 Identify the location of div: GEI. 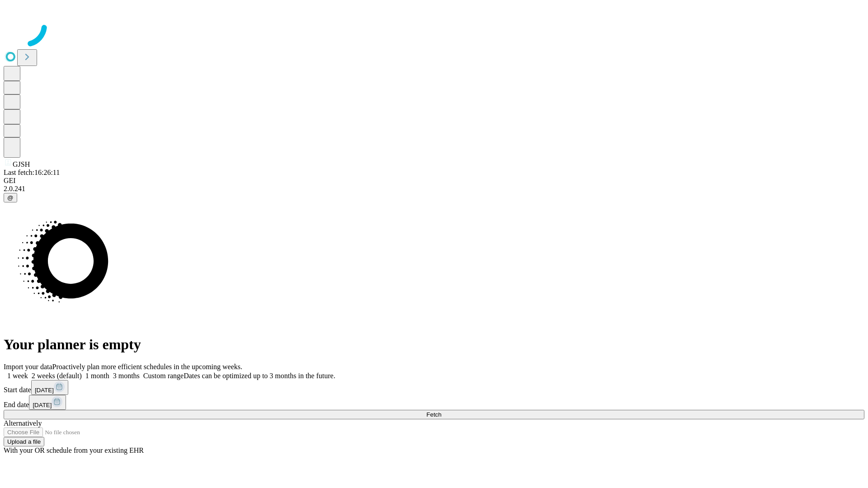
(434, 181).